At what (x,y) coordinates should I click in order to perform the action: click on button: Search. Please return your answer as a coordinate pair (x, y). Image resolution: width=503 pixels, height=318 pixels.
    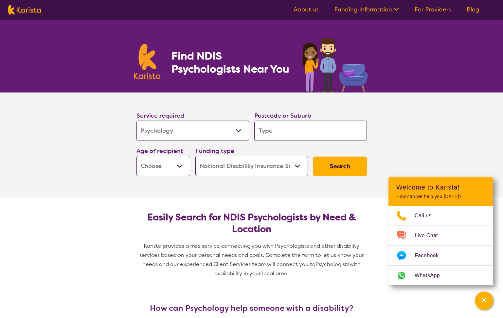
    Looking at the image, I should click on (340, 167).